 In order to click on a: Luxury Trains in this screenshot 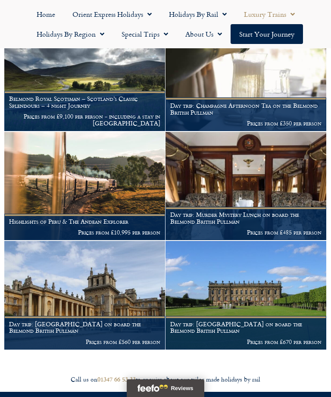, I will do `click(270, 14)`.